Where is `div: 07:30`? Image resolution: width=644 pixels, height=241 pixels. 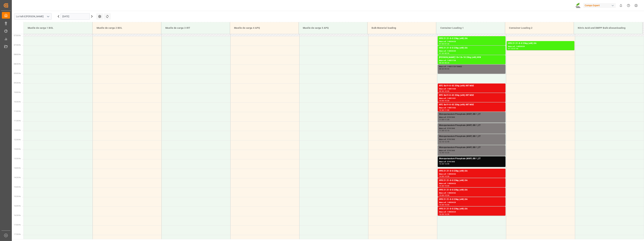 div: 07:30 is located at coordinates (442, 53).